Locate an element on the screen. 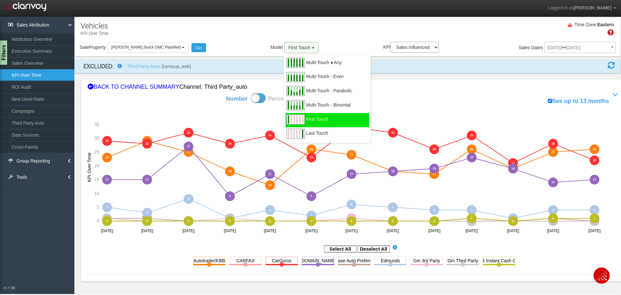 The height and width of the screenshot is (295, 621). h1: Vehicles is located at coordinates (94, 26).